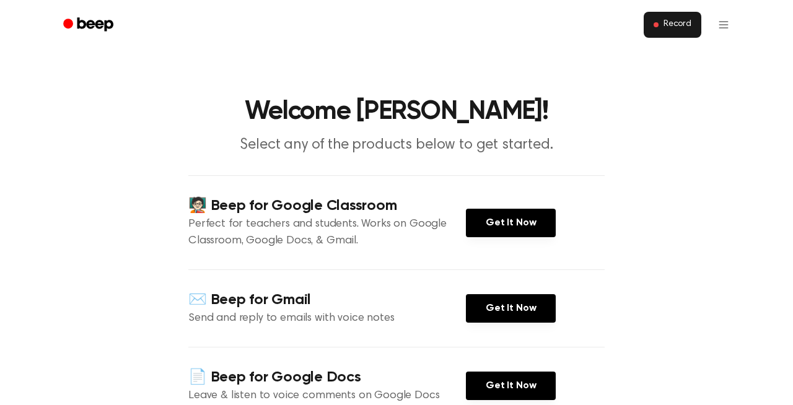  Describe the element at coordinates (724, 25) in the screenshot. I see `button: Open menu` at that location.